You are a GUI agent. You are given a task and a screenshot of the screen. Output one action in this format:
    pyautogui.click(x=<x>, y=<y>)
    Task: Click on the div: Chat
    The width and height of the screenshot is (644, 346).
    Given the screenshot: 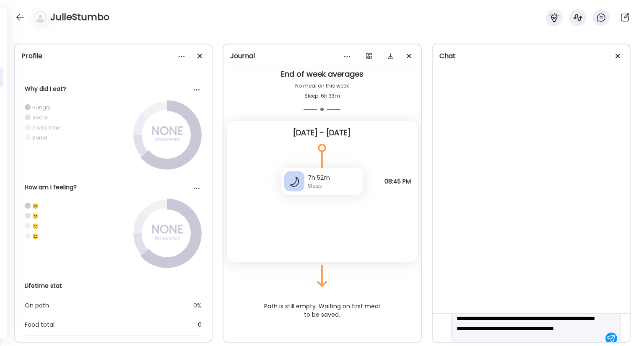 What is the action you would take?
    pyautogui.click(x=531, y=56)
    